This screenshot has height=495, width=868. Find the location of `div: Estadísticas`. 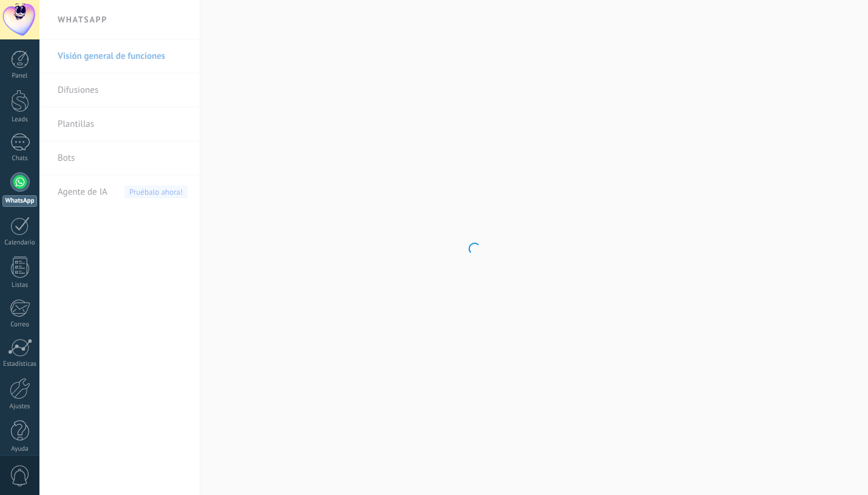

div: Estadísticas is located at coordinates (20, 363).